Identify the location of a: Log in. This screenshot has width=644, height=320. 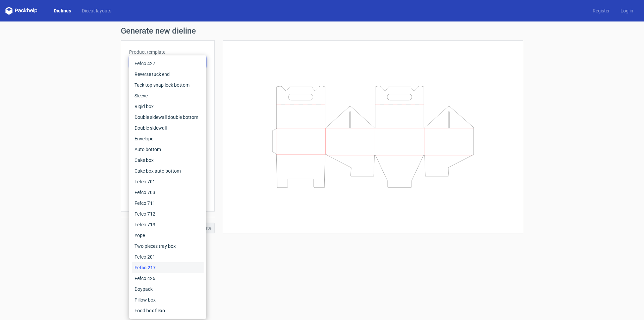
(627, 10).